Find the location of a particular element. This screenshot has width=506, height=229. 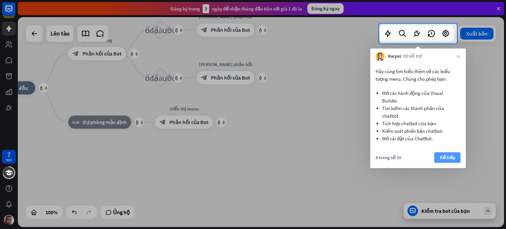

font: Kacper is located at coordinates (394, 56).